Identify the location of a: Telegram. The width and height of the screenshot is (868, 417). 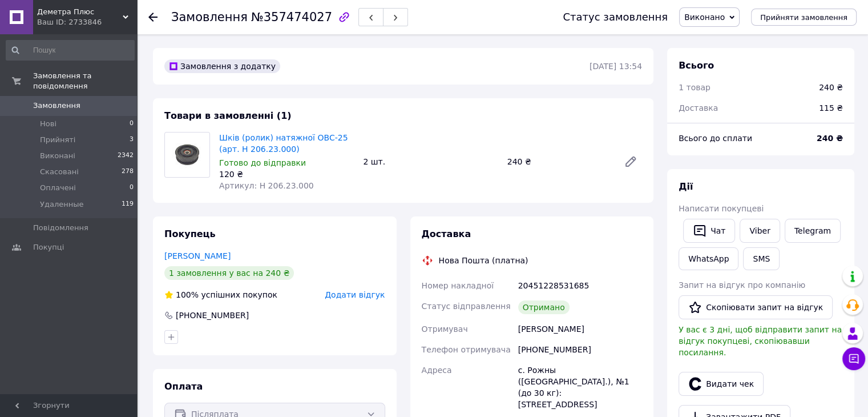
(813, 231).